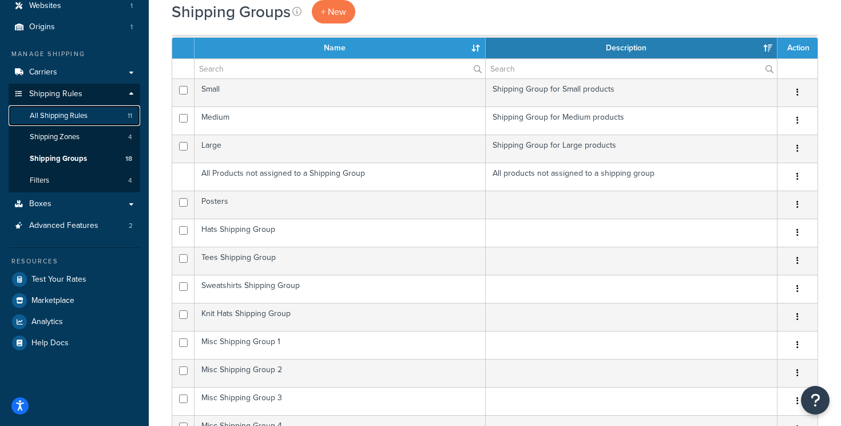 The height and width of the screenshot is (426, 841). What do you see at coordinates (43, 72) in the screenshot?
I see `span: Carriers` at bounding box center [43, 72].